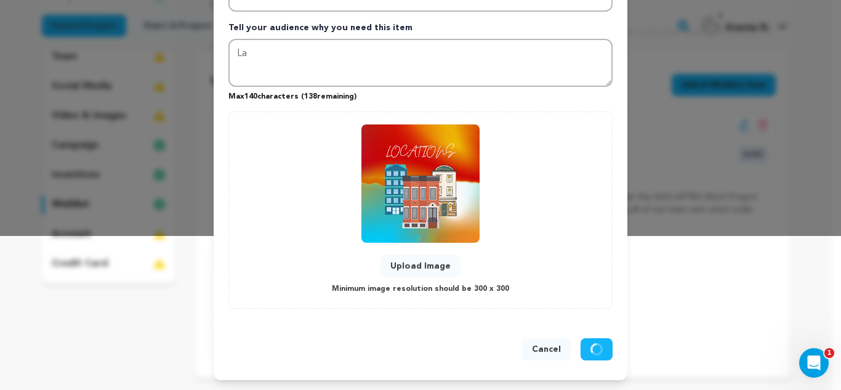 The height and width of the screenshot is (390, 841). Describe the element at coordinates (421, 30) in the screenshot. I see `p: Tell your audience why you need this item` at that location.